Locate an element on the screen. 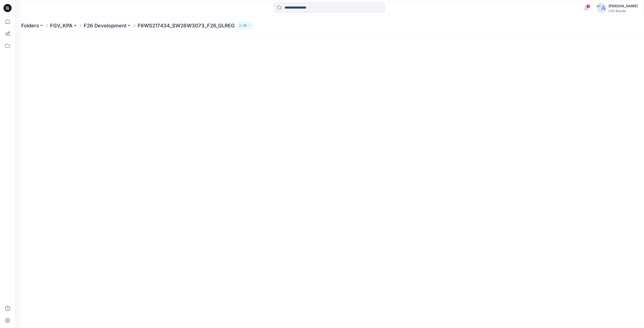 The height and width of the screenshot is (328, 644). p: FGV_KPA is located at coordinates (62, 25).